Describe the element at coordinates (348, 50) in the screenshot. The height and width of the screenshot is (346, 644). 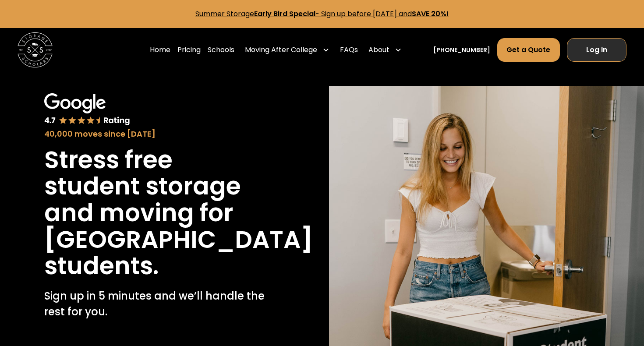
I see `a: FAQs` at that location.